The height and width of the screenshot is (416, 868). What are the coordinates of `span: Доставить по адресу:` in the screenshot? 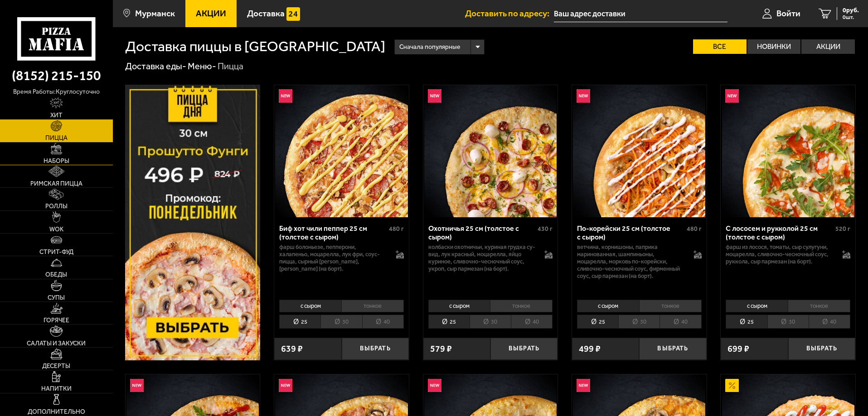 It's located at (509, 13).